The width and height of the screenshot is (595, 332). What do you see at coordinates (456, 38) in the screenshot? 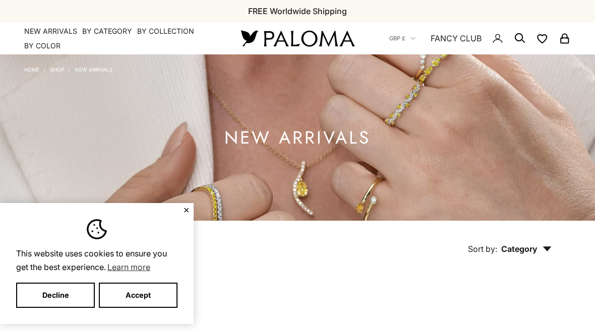
I see `a: FANCY CLUB` at bounding box center [456, 38].